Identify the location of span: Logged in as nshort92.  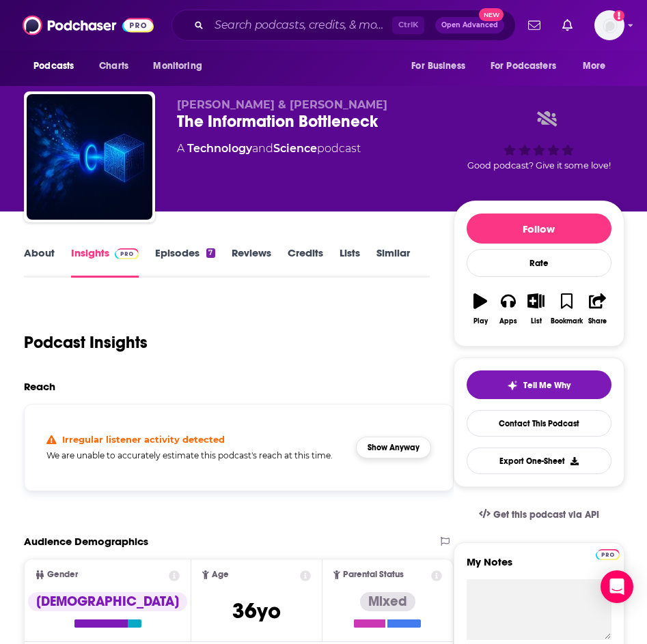
(609, 26).